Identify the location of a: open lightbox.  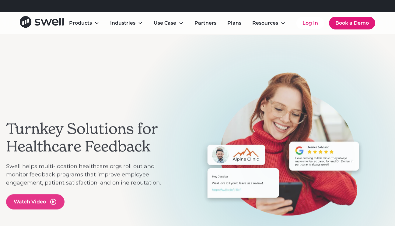
(35, 202).